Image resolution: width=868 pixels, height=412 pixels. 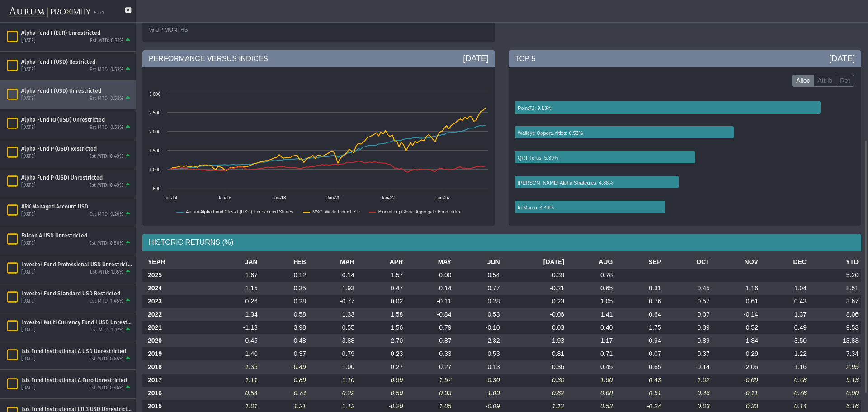 What do you see at coordinates (178, 353) in the screenshot?
I see `th: 2019` at bounding box center [178, 353].